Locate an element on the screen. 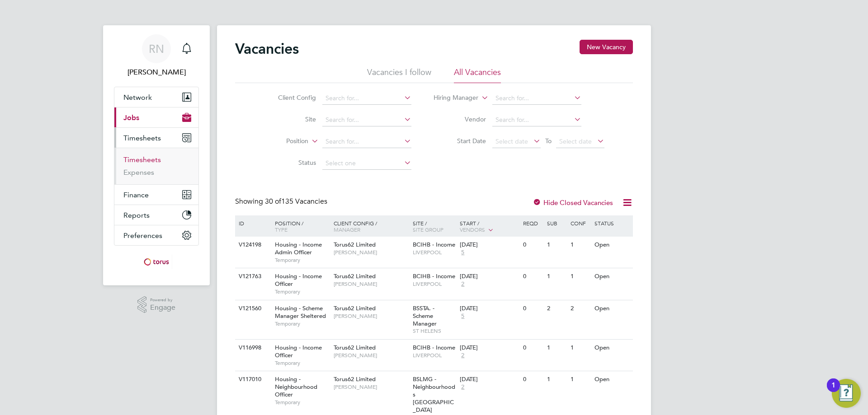 The height and width of the screenshot is (415, 868). label: Hide Closed Vacancies is located at coordinates (573, 202).